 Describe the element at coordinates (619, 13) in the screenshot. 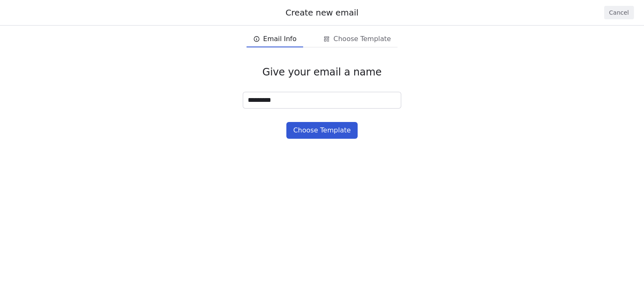

I see `button: Cancel` at that location.